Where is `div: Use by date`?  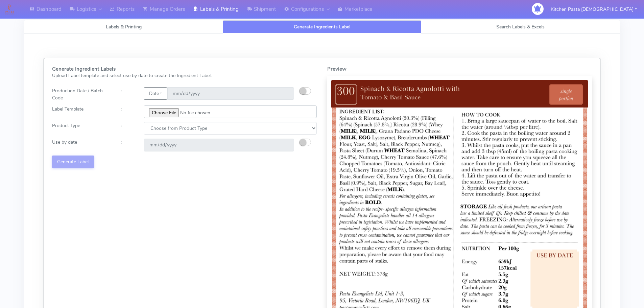 div: Use by date is located at coordinates (81, 144).